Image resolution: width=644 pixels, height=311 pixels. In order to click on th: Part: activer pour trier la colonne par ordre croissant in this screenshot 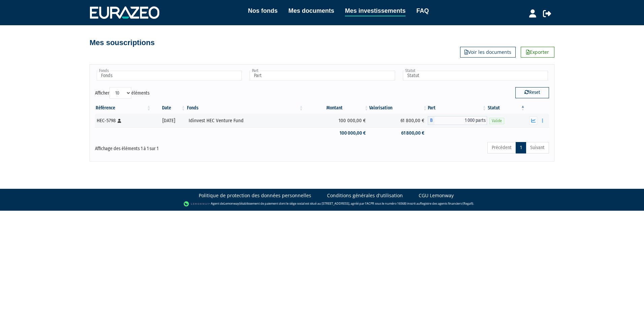, I will do `click(457, 108)`.